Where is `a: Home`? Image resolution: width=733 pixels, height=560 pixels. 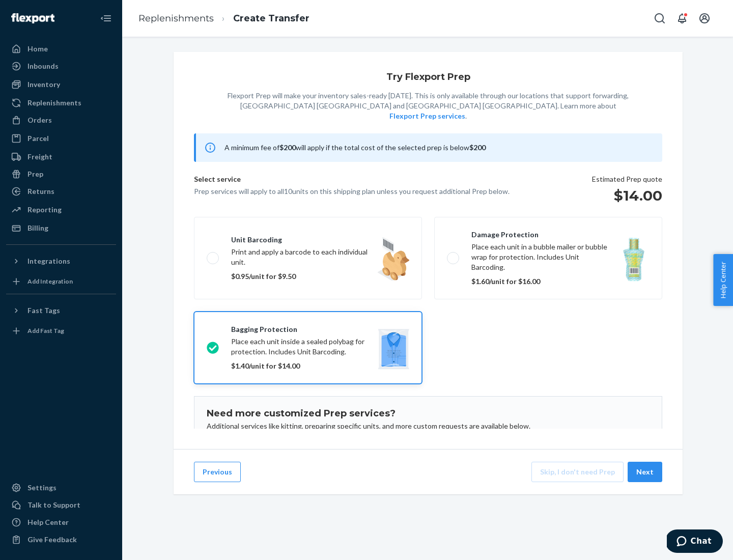 a: Home is located at coordinates (61, 49).